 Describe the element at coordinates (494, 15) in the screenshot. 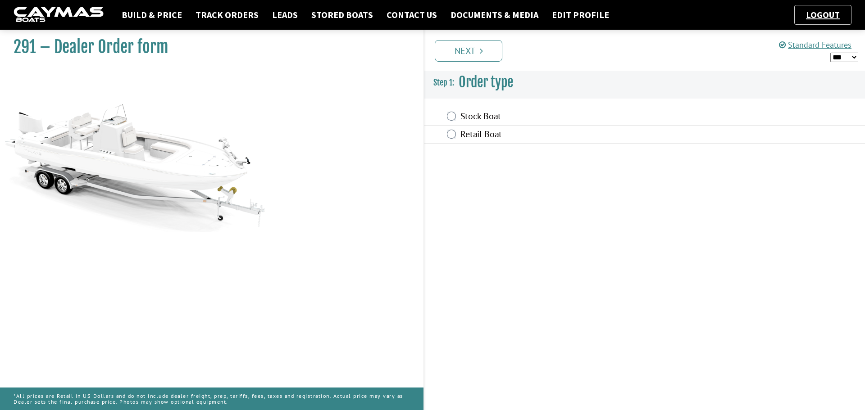

I see `a: Documents & Media` at that location.